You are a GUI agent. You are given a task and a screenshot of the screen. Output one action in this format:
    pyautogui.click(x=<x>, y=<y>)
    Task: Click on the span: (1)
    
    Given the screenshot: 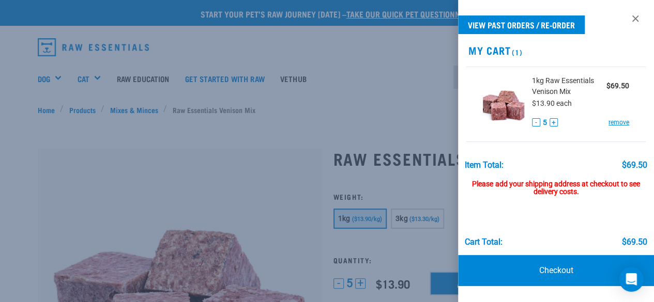 What is the action you would take?
    pyautogui.click(x=516, y=52)
    